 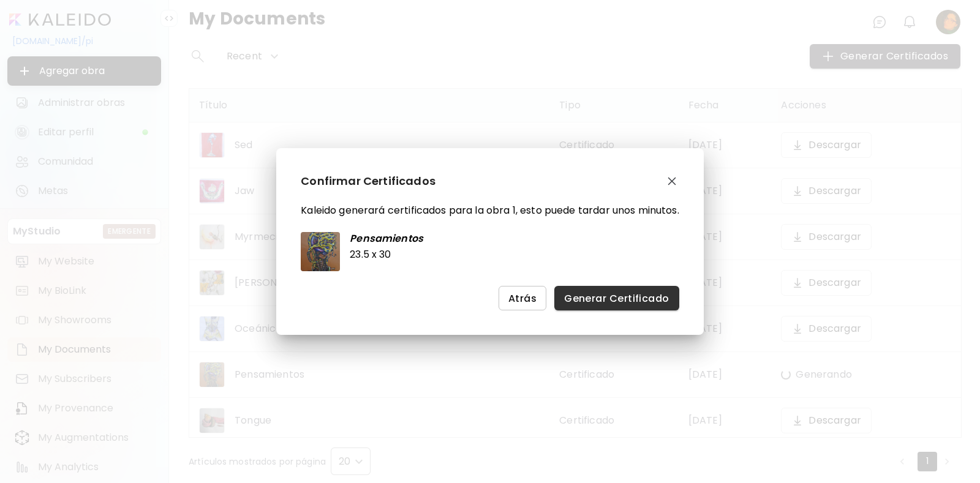 What do you see at coordinates (387, 239) in the screenshot?
I see `p: Pensamientos` at bounding box center [387, 239].